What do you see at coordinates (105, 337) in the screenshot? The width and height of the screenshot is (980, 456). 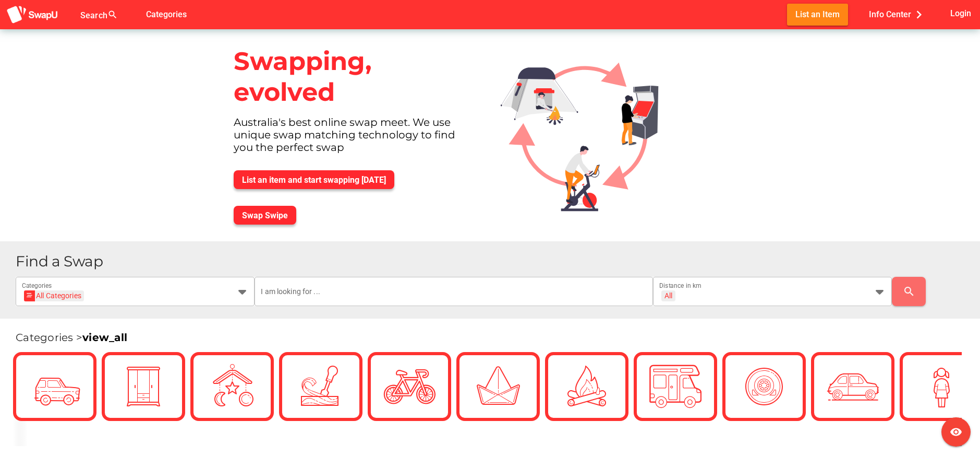 I see `a: view_all` at bounding box center [105, 337].